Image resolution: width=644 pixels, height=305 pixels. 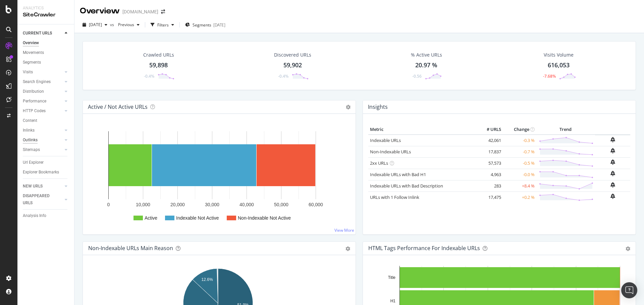 I want to click on td: +0.2 %, so click(x=519, y=197).